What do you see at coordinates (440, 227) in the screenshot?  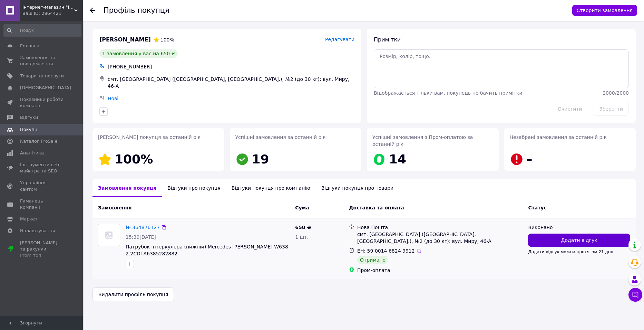 I see `div: Нова Пошта` at bounding box center [440, 227].